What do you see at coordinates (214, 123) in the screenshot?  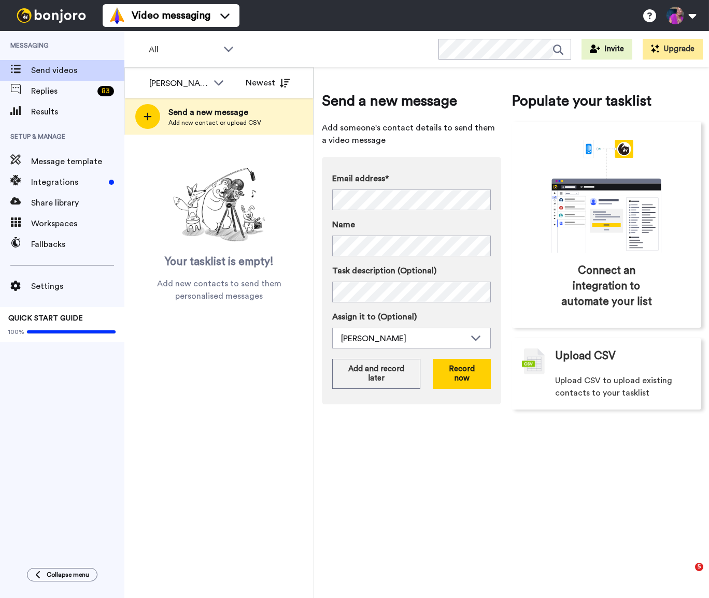 I see `span: Add new contact or upload CSV` at bounding box center [214, 123].